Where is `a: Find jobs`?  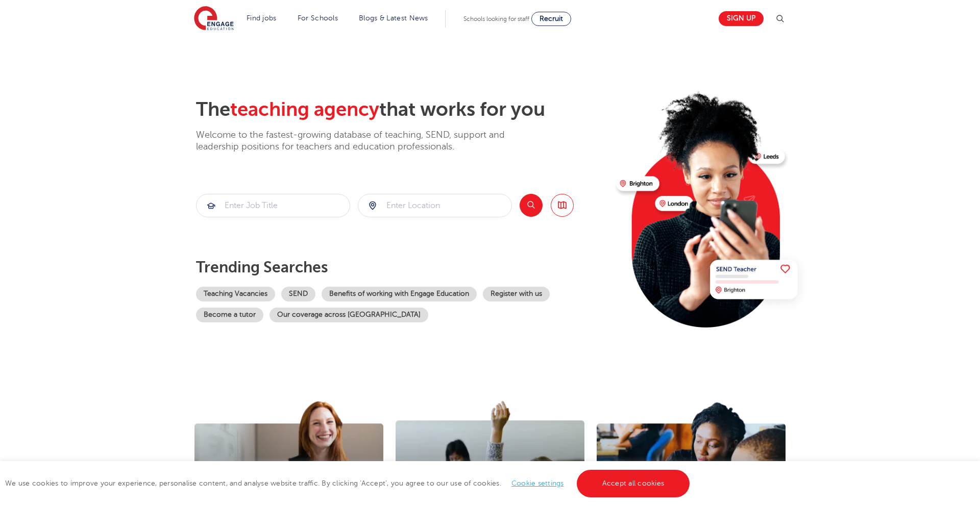
a: Find jobs is located at coordinates (261, 18).